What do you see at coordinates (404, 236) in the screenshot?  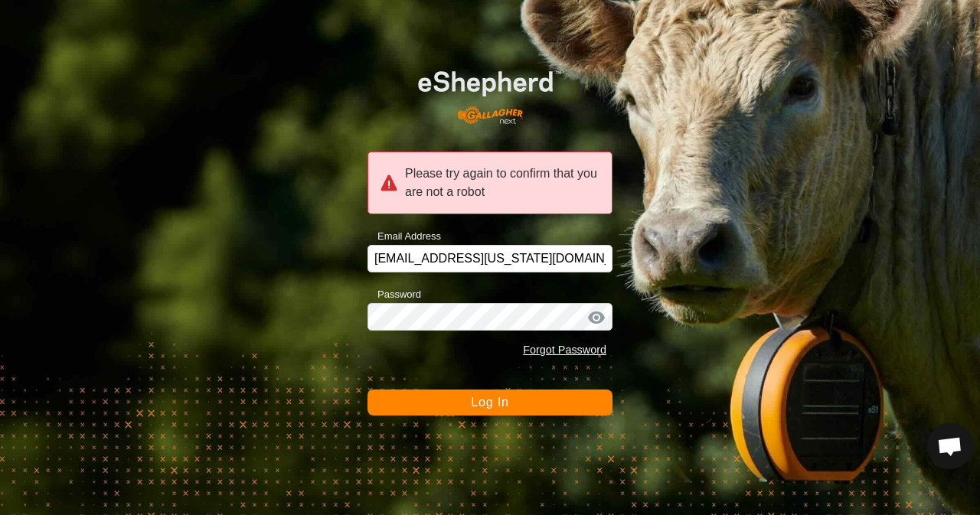 I see `label: Email Address` at bounding box center [404, 236].